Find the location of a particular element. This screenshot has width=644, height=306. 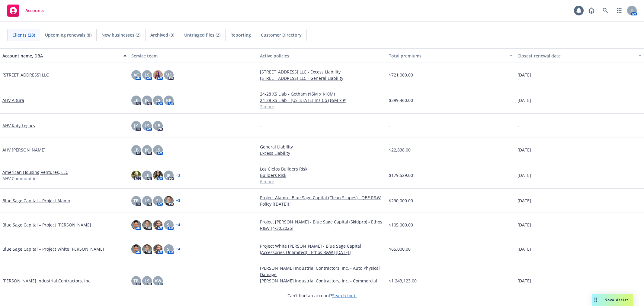

span: New businesses (2) is located at coordinates (121, 35).